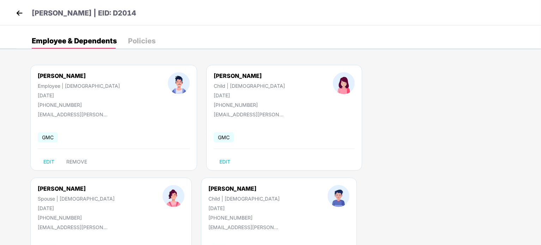 The image size is (541, 245). Describe the element at coordinates (19, 13) in the screenshot. I see `img: back` at that location.